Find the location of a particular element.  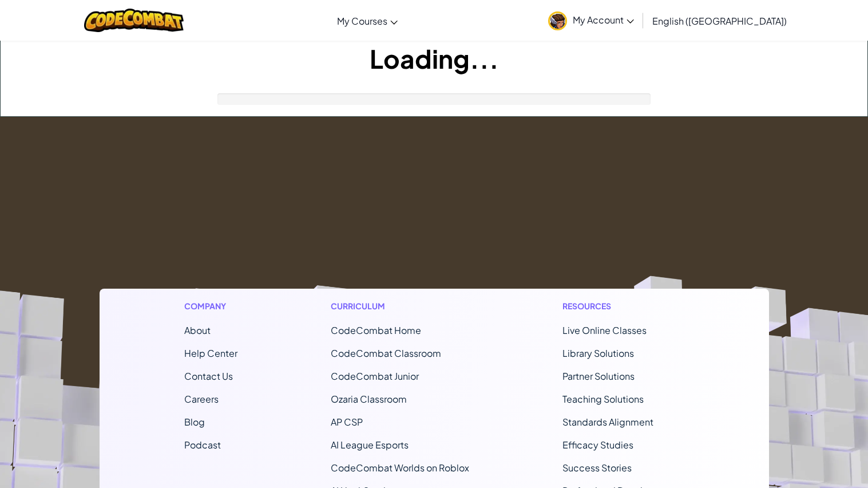

a: Ozaria Classroom is located at coordinates (369, 398).